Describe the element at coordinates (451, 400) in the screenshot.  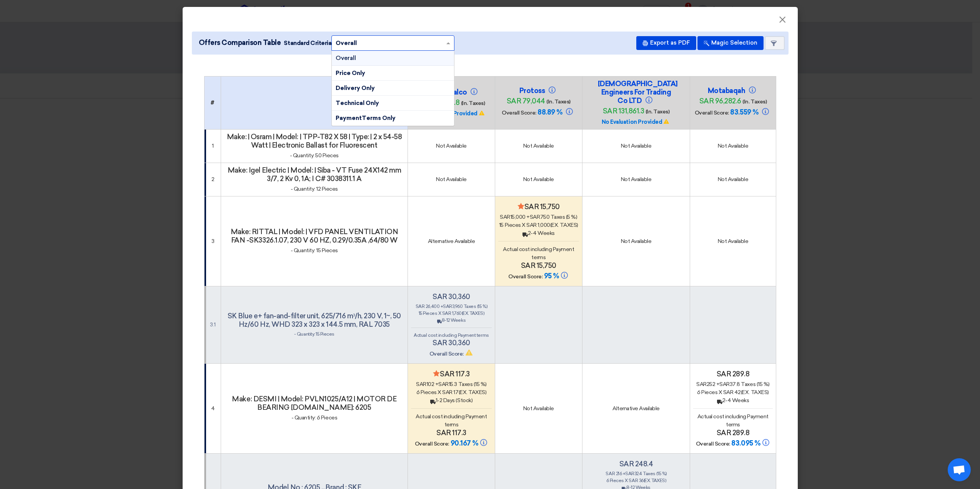
I see `div: 1-2 Days (Stock)` at that location.